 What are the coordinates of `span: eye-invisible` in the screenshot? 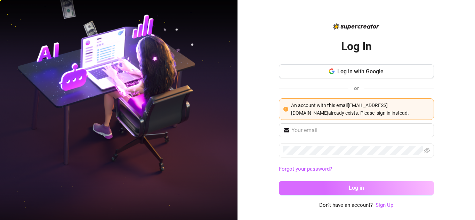 It's located at (427, 150).